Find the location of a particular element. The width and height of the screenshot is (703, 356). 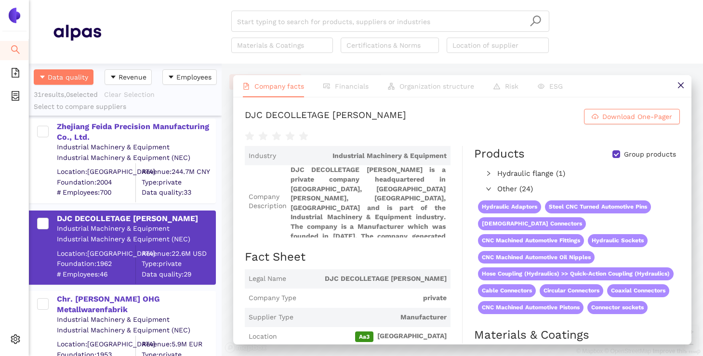

span: Legal Name is located at coordinates (267, 279).